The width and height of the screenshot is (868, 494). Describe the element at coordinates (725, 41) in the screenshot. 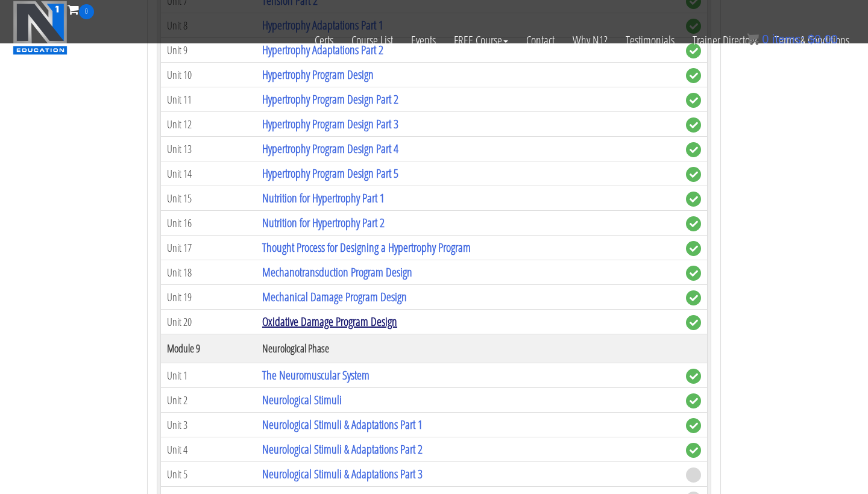

I see `a: Trainer Directory` at that location.